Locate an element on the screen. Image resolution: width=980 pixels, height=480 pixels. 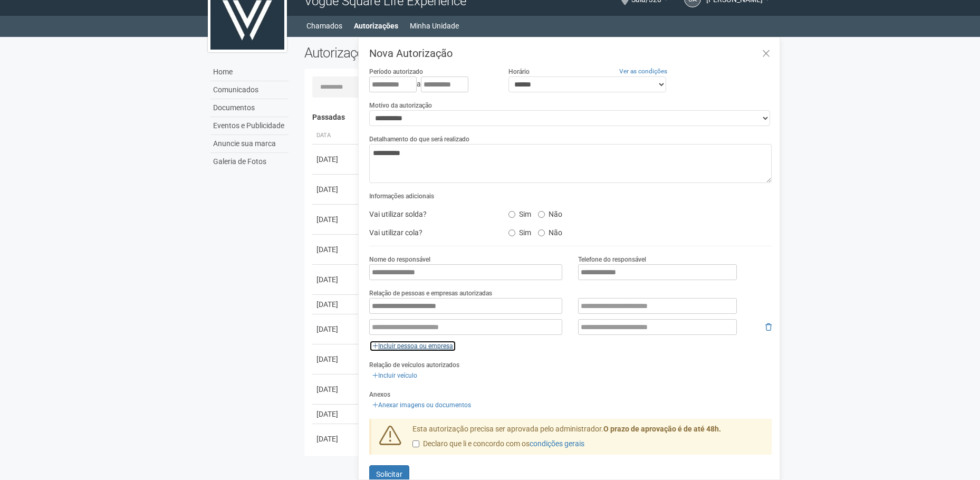
label: Detalhamento do que será realizado is located at coordinates (419, 140).